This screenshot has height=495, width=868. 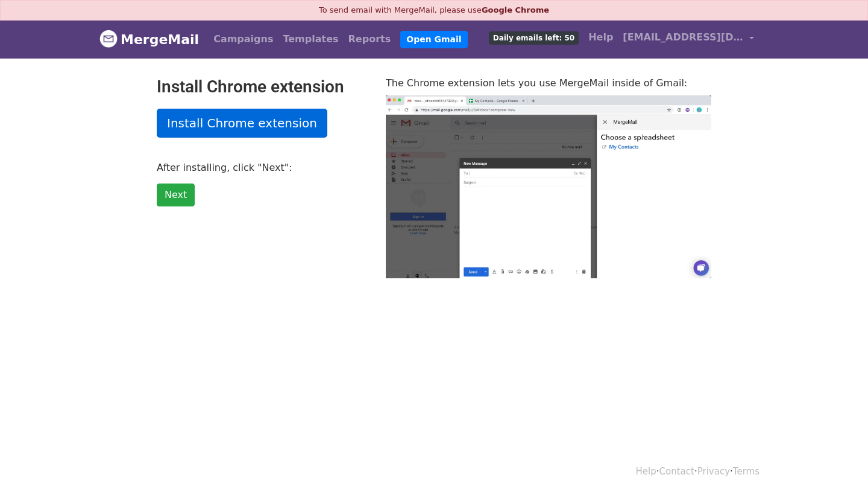 What do you see at coordinates (516, 10) in the screenshot?
I see `a: Google Chrome` at bounding box center [516, 10].